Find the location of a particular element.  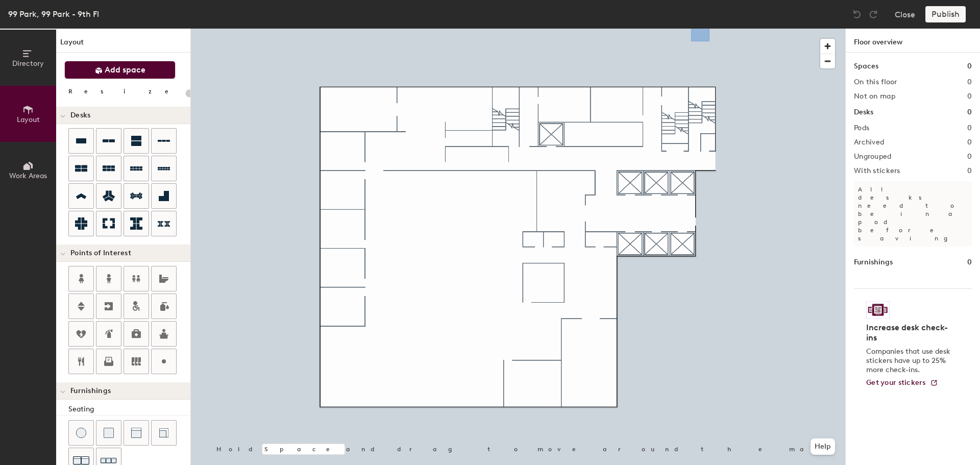

span: Points of Interest is located at coordinates (100, 253).